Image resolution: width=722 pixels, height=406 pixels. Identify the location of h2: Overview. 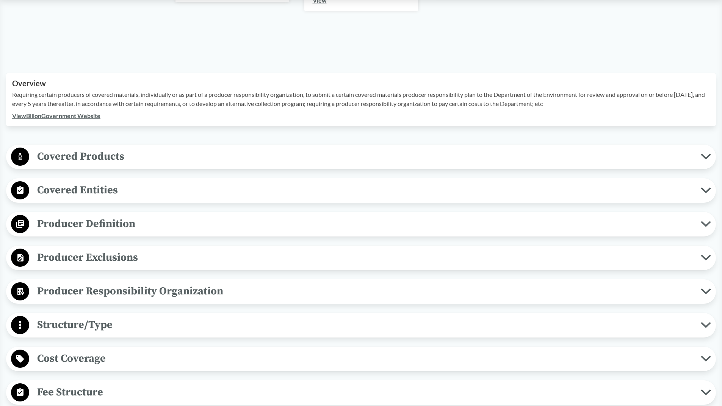
(361, 83).